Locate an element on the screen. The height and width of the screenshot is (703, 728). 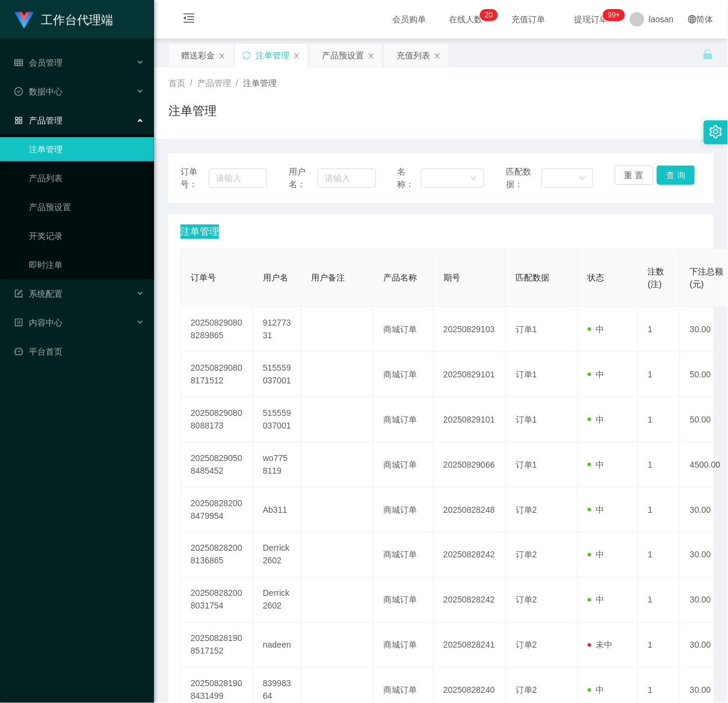
span: 用户名 is located at coordinates (275, 277).